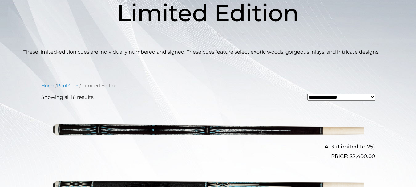 The width and height of the screenshot is (416, 187). What do you see at coordinates (208, 132) in the screenshot?
I see `img: AL3 (Limited to 75)` at bounding box center [208, 132].